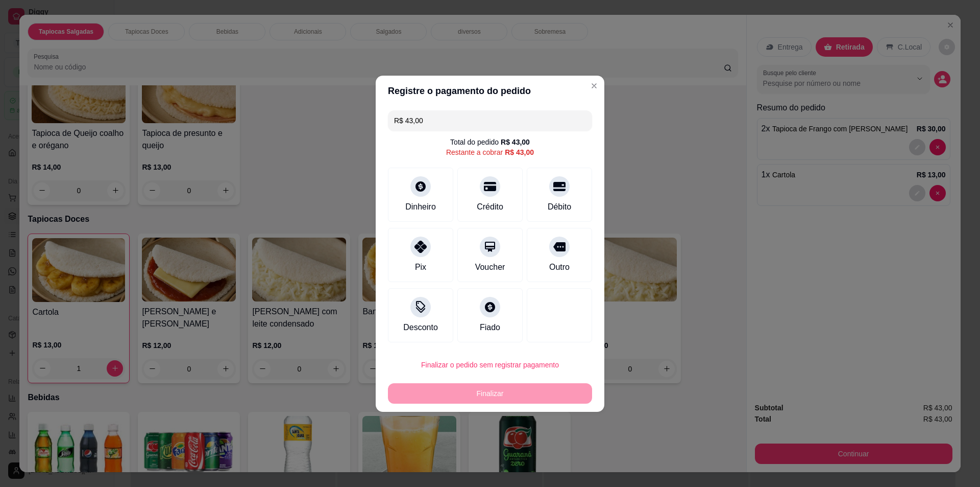 This screenshot has width=980, height=487. Describe the element at coordinates (490, 91) in the screenshot. I see `header: Registre o pagamento do pedido` at that location.